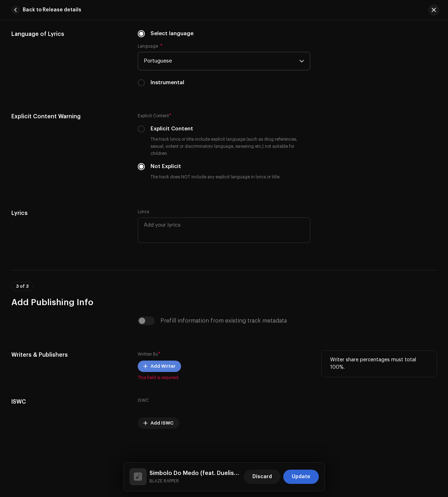  I want to click on label: Explicit Content, so click(172, 129).